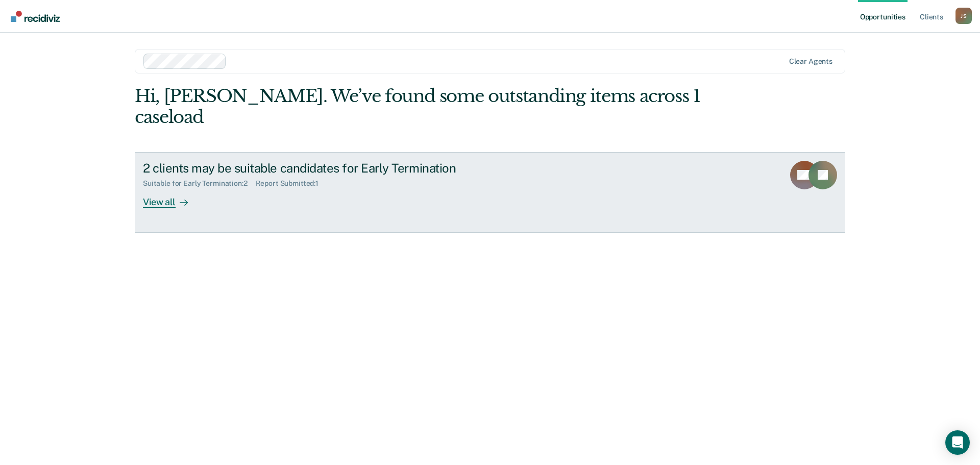 This screenshot has height=465, width=980. What do you see at coordinates (964, 16) in the screenshot?
I see `div: J S` at bounding box center [964, 16].